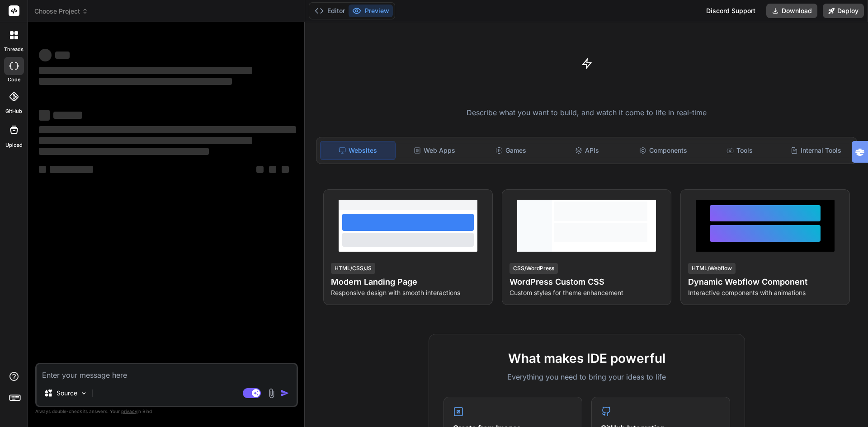 This screenshot has width=868, height=427. What do you see at coordinates (353, 269) in the screenshot?
I see `div: HTML/CSS/JS` at bounding box center [353, 269].